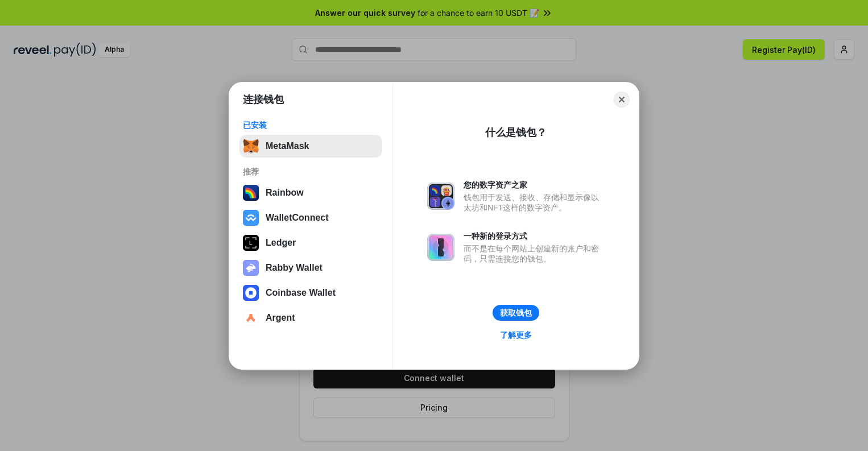  What do you see at coordinates (311, 193) in the screenshot?
I see `button: Rainbow` at bounding box center [311, 193].